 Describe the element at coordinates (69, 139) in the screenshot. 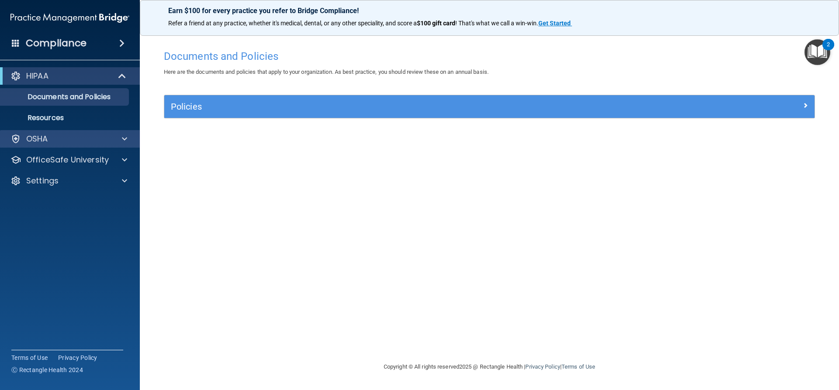

I see `a: OSHA` at that location.